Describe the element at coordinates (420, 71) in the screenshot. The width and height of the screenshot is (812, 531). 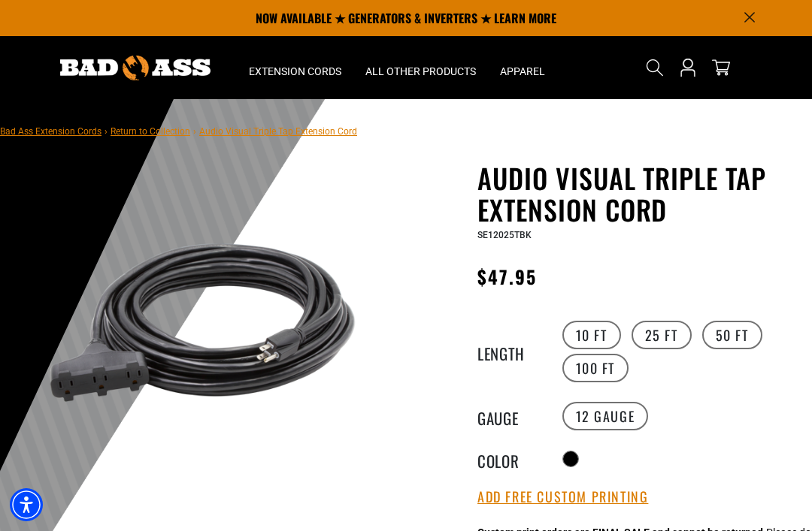
I see `span: All Other Products` at that location.